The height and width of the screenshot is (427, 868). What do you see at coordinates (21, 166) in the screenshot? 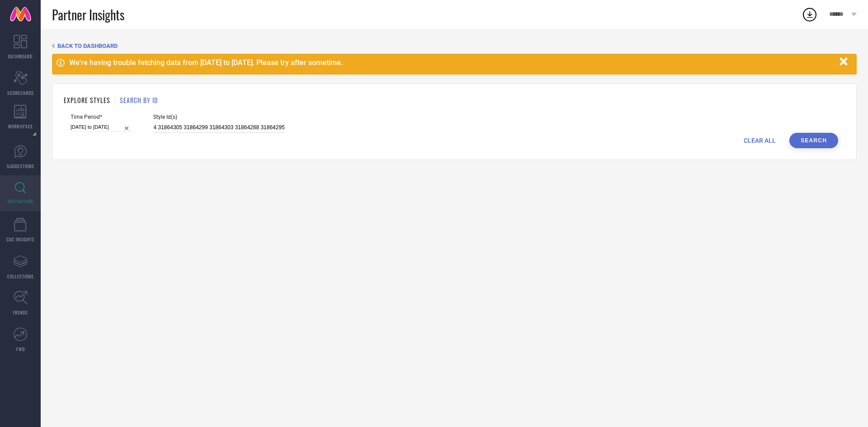
I see `span: SUGGESTIONS` at bounding box center [21, 166].